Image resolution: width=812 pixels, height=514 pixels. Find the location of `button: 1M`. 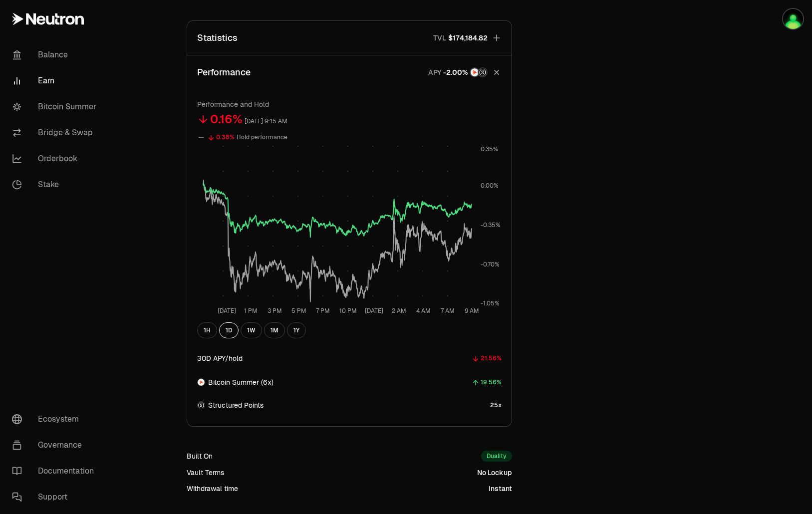

button: 1M is located at coordinates (275, 330).